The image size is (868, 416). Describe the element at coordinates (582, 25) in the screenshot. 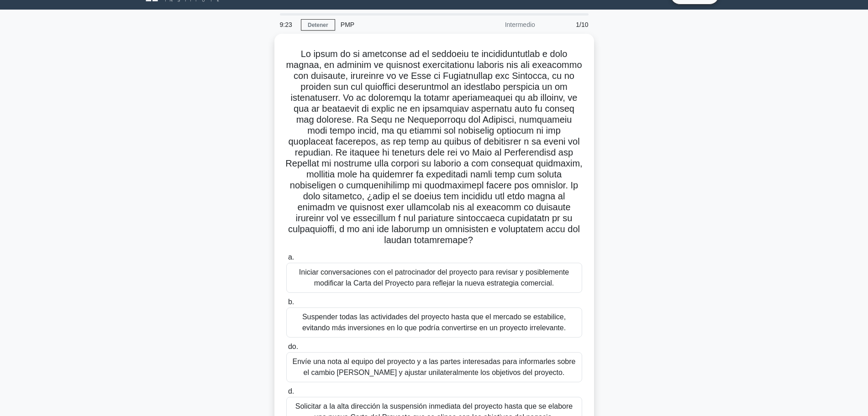

I see `font: 1/10` at that location.